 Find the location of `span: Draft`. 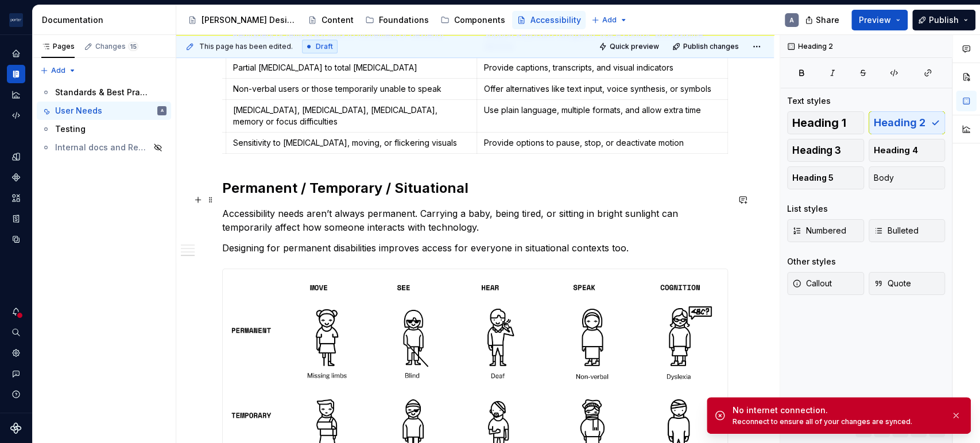

span: Draft is located at coordinates (324, 46).